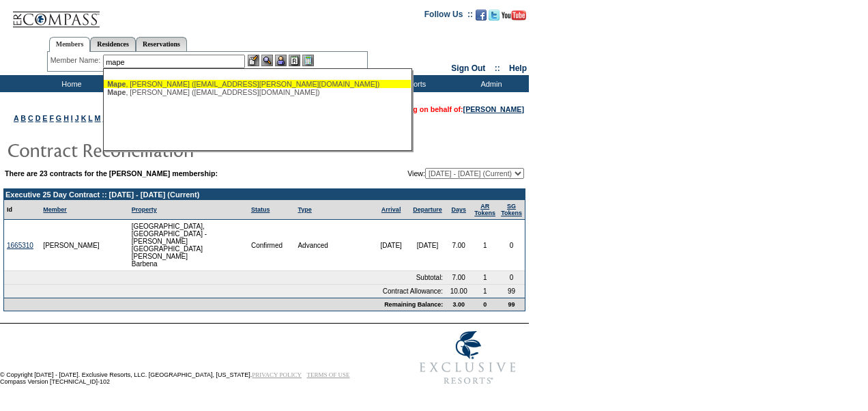  What do you see at coordinates (31, 118) in the screenshot?
I see `a: C` at bounding box center [31, 118].